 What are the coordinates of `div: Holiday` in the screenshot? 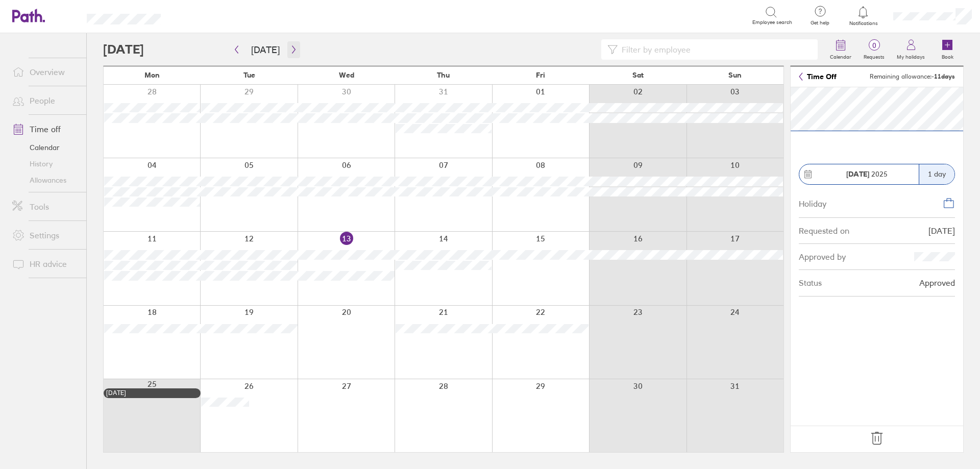 It's located at (813, 203).